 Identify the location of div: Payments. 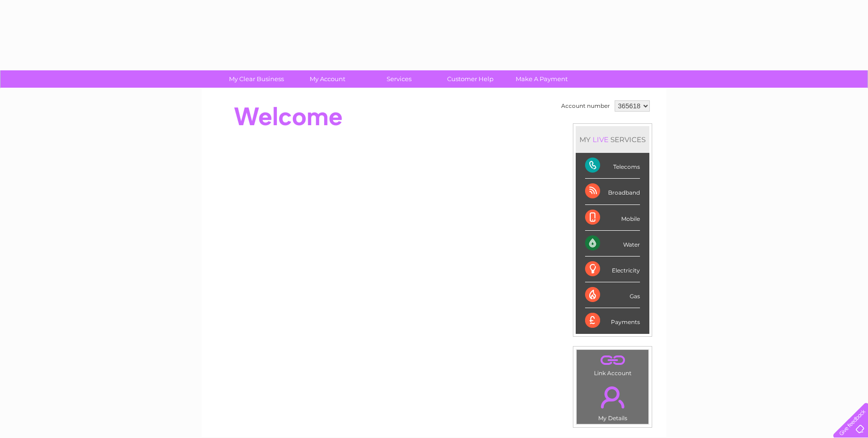
(612, 321).